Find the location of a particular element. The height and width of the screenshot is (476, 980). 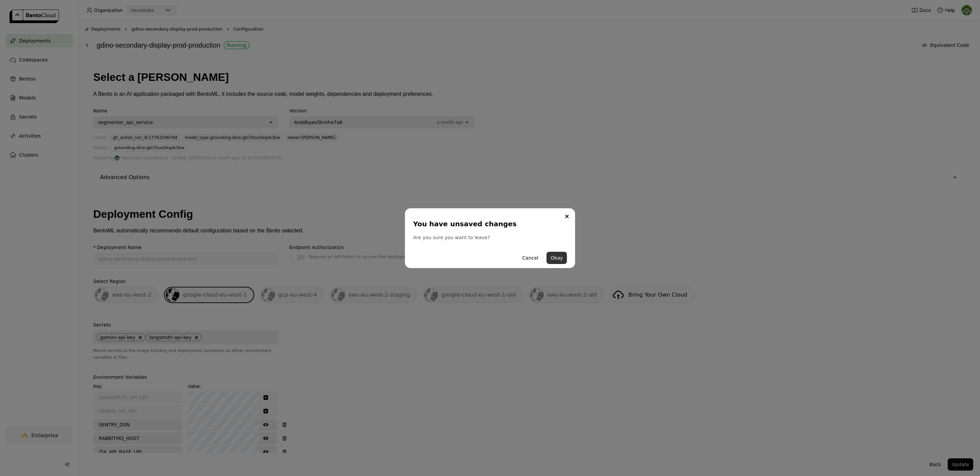

button: Okay is located at coordinates (557, 258).